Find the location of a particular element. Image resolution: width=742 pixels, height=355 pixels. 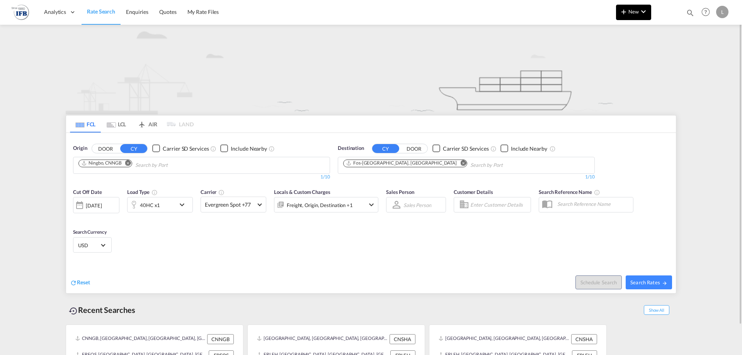

div: Freight Origin Destination Dock Stuffingicon-chevron-down is located at coordinates (326, 205).